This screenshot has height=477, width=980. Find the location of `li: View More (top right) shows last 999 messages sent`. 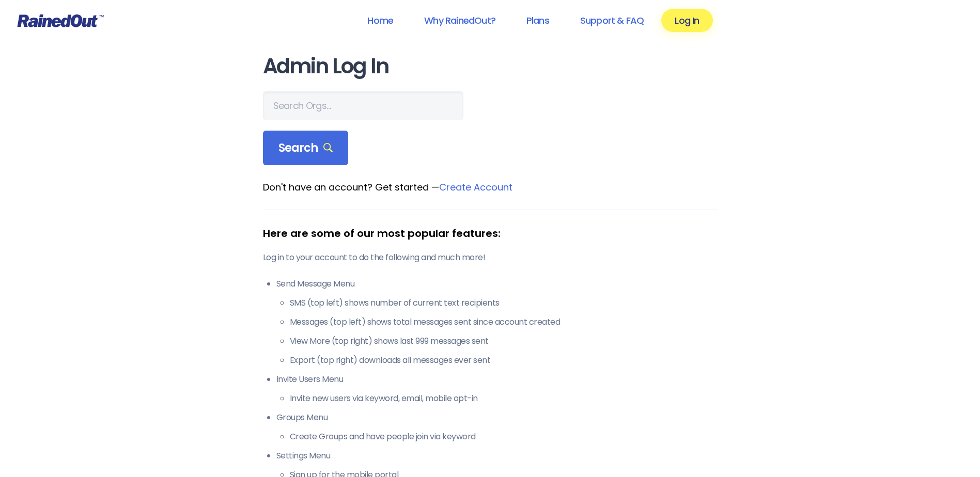

li: View More (top right) shows last 999 messages sent is located at coordinates (504, 341).